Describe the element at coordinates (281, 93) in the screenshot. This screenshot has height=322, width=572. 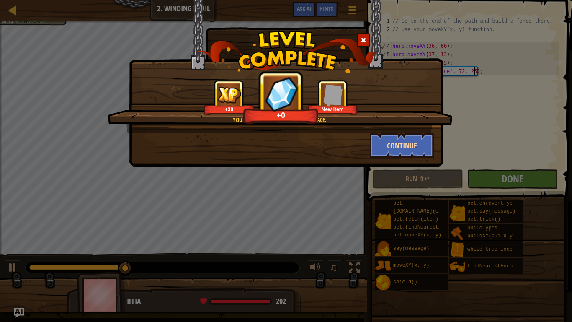
I see `img: reward_icon_gems.png` at that location.